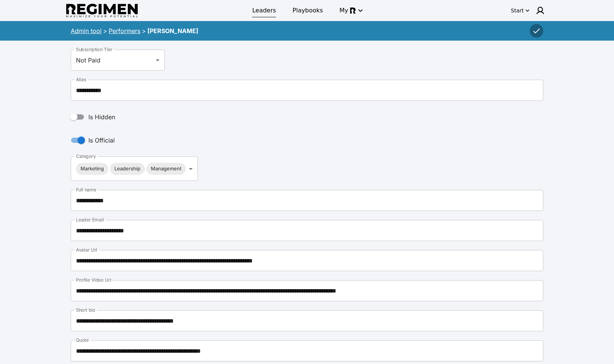 The width and height of the screenshot is (614, 364). What do you see at coordinates (102, 117) in the screenshot?
I see `span: Is Hidden` at bounding box center [102, 117].